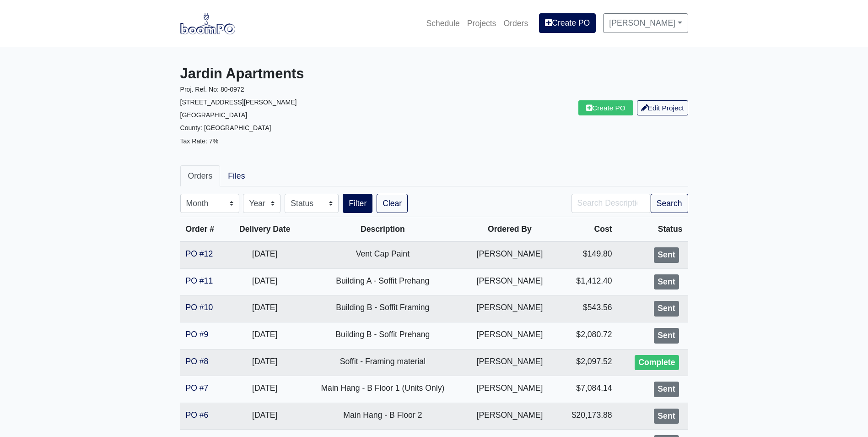  I want to click on th: Delivery Date, so click(264, 229).